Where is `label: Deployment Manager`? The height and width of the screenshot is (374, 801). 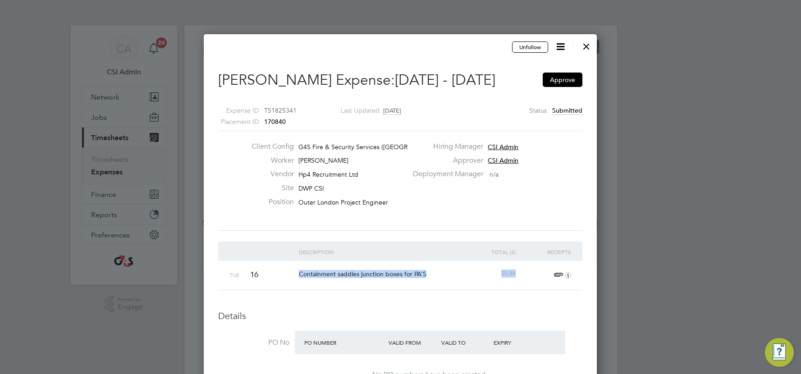
label: Deployment Manager is located at coordinates (446, 174).